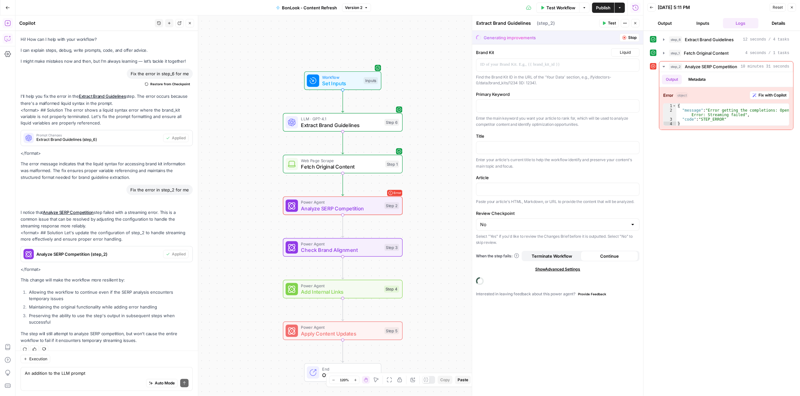 The height and width of the screenshot is (396, 800). Describe the element at coordinates (110, 307) in the screenshot. I see `li: Maintaining the original functionality while adding error handling` at that location.